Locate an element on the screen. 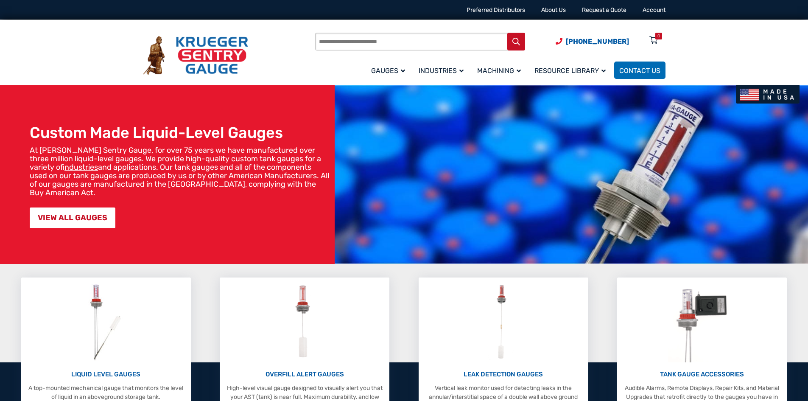 The width and height of the screenshot is (808, 401). p: LEAK DETECTION GAUGES is located at coordinates (503, 374).